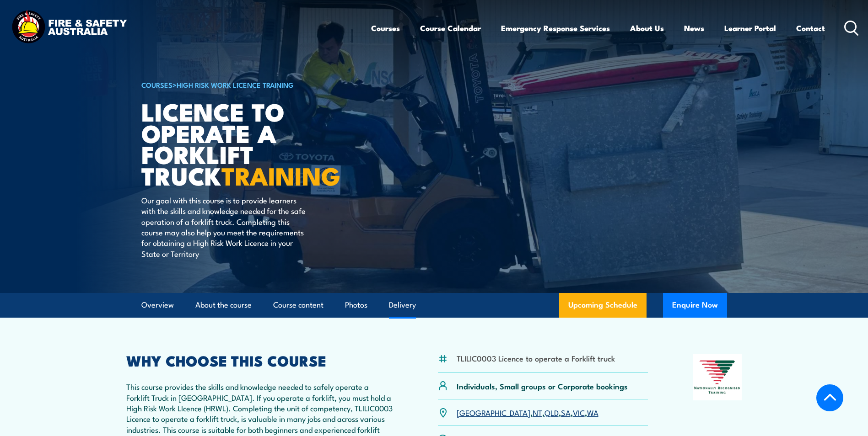  Describe the element at coordinates (542, 386) in the screenshot. I see `p: Individuals, Small groups or Corporate bookings` at that location.